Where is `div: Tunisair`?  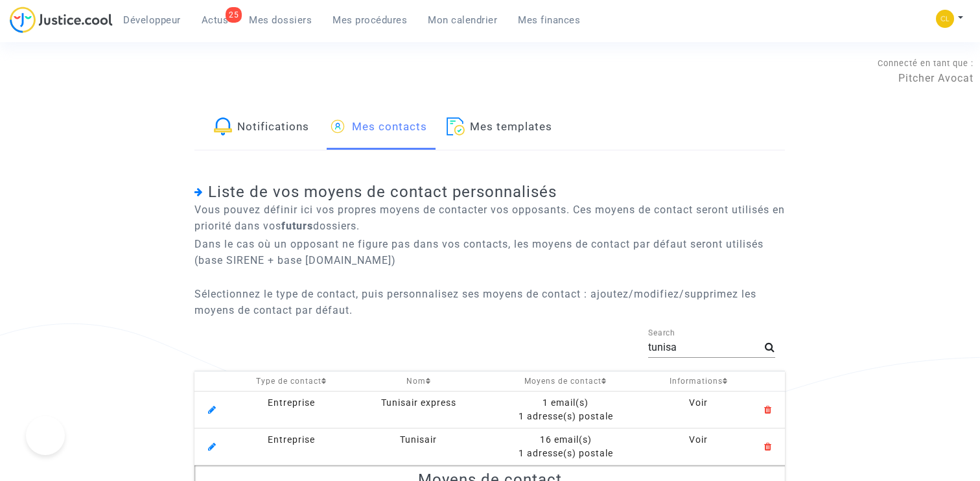 div: Tunisair is located at coordinates (418, 439).